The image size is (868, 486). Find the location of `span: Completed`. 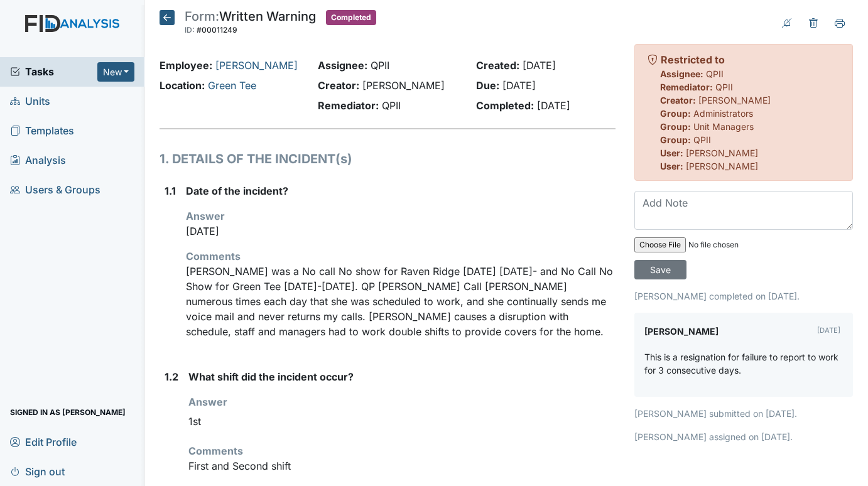

span: Completed is located at coordinates (351, 18).